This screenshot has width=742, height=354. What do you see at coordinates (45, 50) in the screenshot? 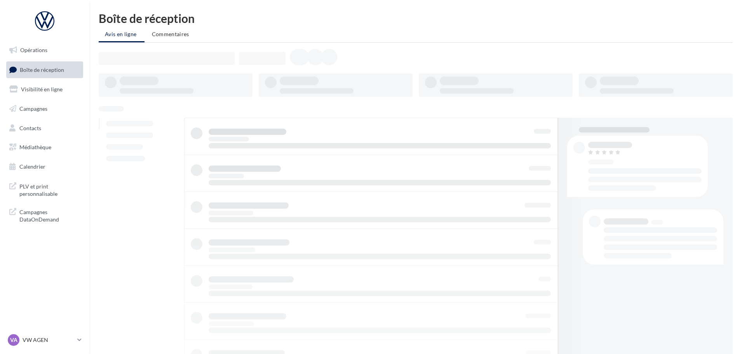
I see `a: Opérations` at bounding box center [45, 50].